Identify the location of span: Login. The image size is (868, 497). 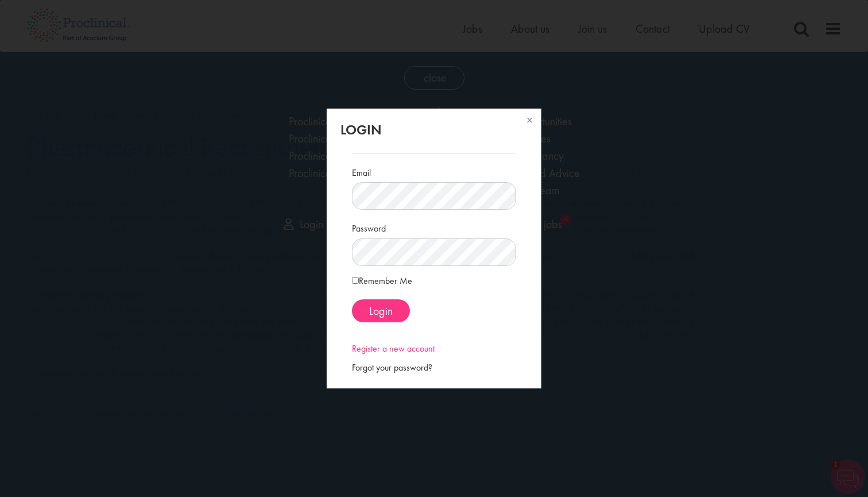
(380, 311).